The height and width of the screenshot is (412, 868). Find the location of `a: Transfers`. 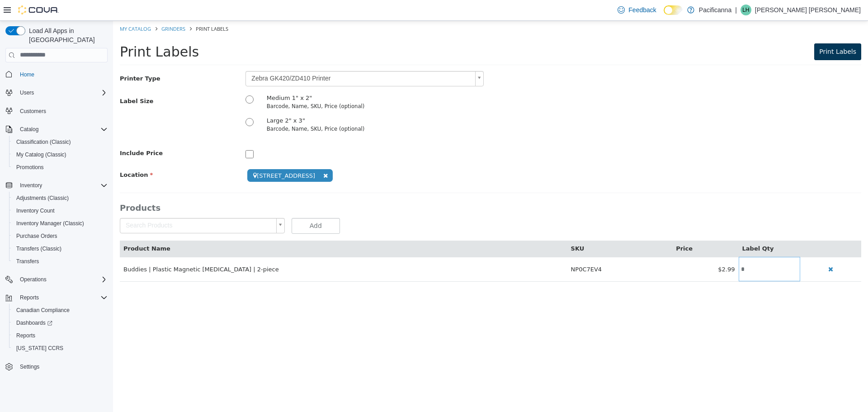

a: Transfers is located at coordinates (28, 261).